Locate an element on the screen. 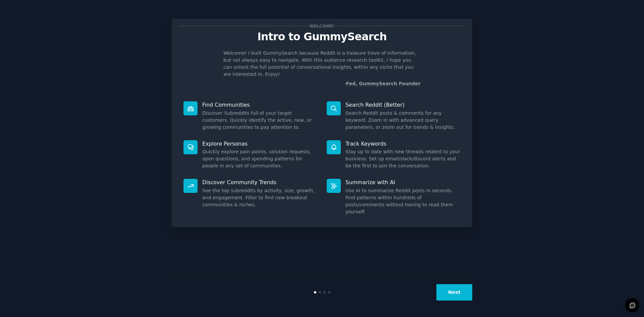  p: Intro to GummySearch is located at coordinates (322, 36).